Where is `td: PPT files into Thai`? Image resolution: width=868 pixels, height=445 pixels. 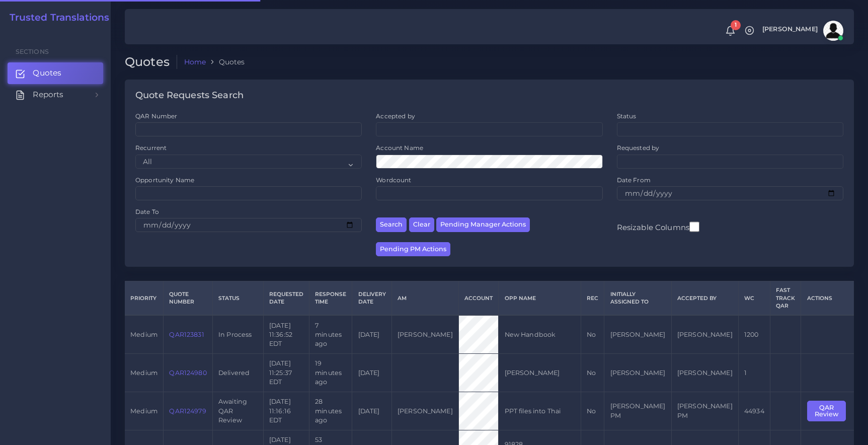 td: PPT files into Thai is located at coordinates (540, 412).